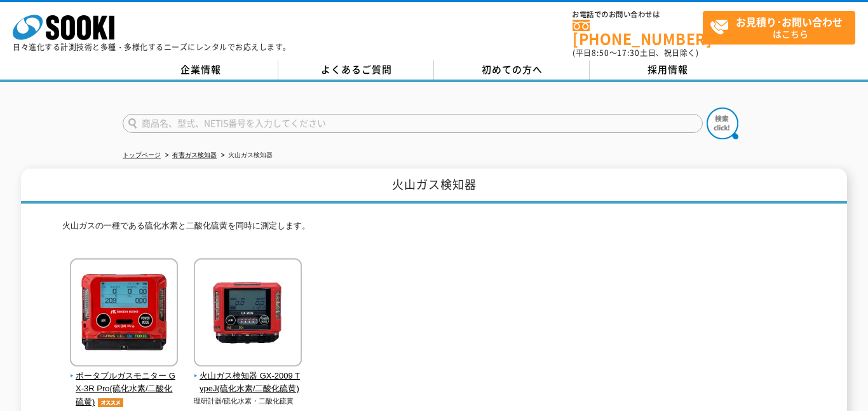 This screenshot has width=868, height=411. I want to click on li: 火山ガス検知器, so click(245, 155).